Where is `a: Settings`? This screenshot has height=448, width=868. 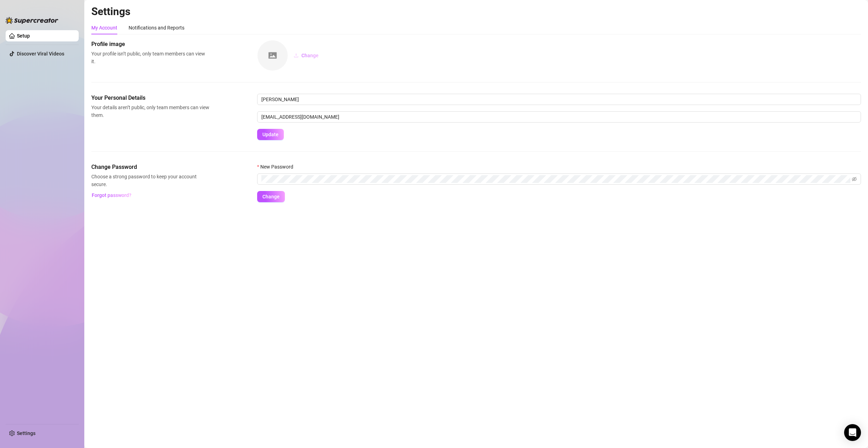 a: Settings is located at coordinates (26, 434).